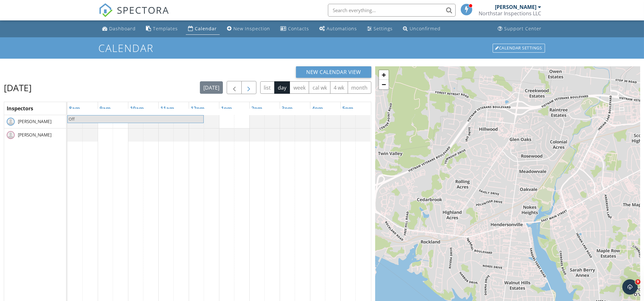 This screenshot has height=301, width=644. I want to click on a: Automations (Basic), so click(338, 29).